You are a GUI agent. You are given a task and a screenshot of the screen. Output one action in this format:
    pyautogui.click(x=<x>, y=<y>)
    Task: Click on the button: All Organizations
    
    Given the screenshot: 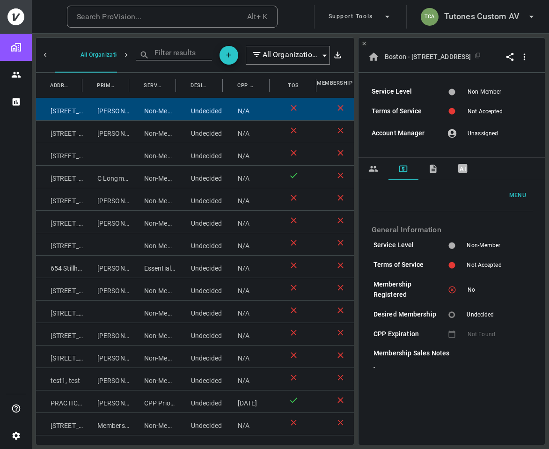 What is the action you would take?
    pyautogui.click(x=102, y=55)
    